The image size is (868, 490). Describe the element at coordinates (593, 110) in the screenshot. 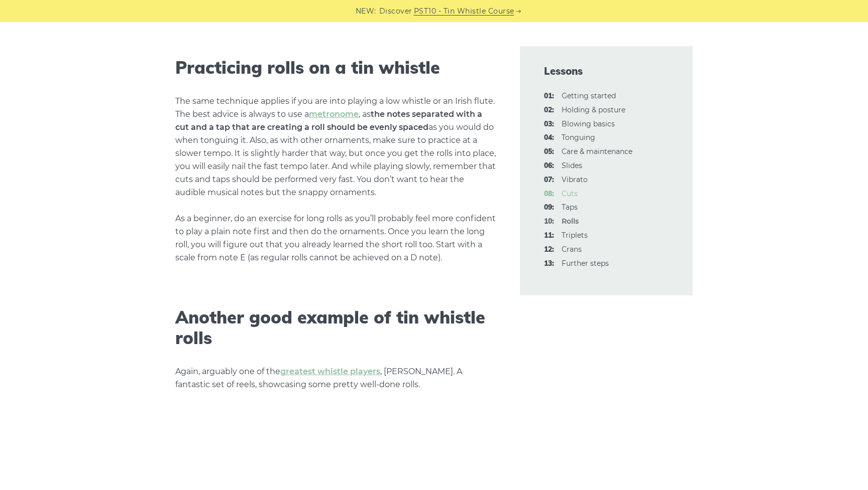

I see `a: 02:Holding & posture` at that location.